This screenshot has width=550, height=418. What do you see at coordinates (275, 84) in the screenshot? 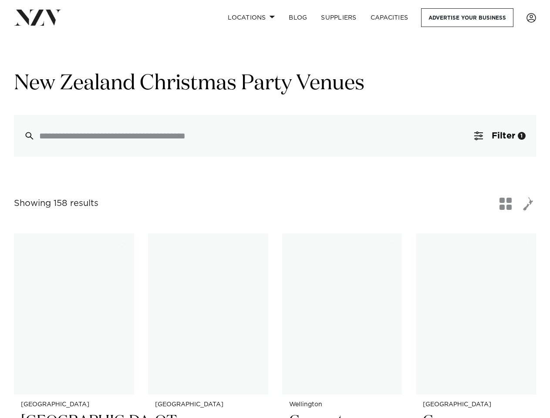
I see `h1: New Zealand Christmas Party Venues` at bounding box center [275, 84].